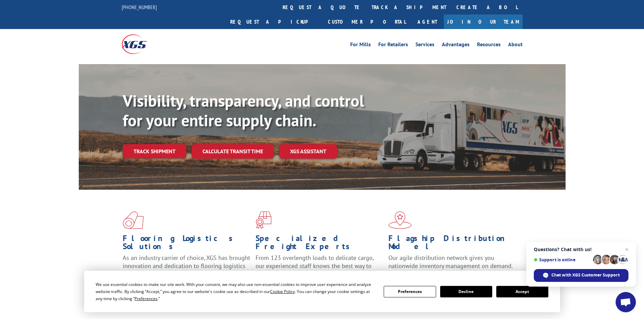 This screenshot has width=644, height=319. I want to click on a: Request a pickup, so click(274, 21).